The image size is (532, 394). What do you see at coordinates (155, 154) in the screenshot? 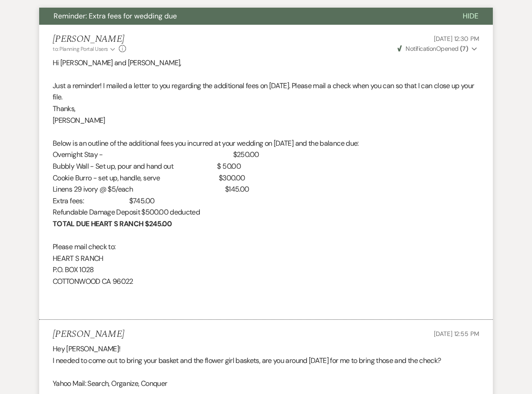
I see `span: Overnight Stay - $250.00` at bounding box center [155, 154].